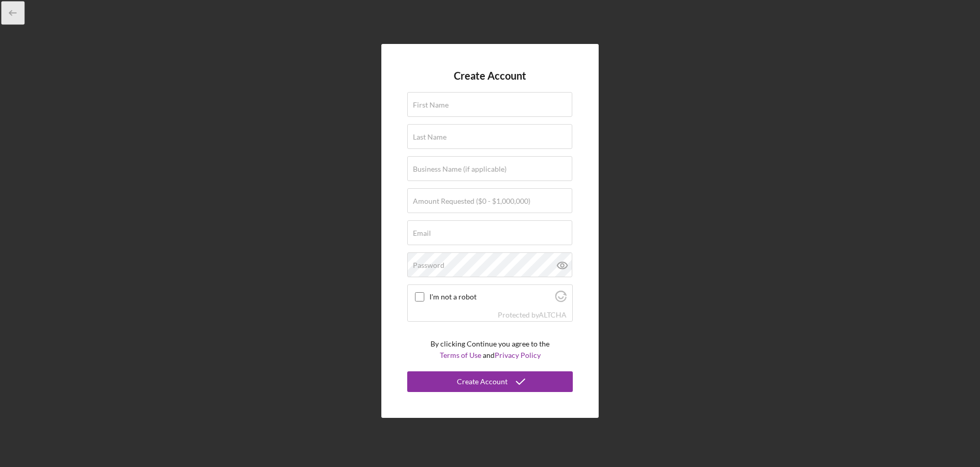  Describe the element at coordinates (460, 355) in the screenshot. I see `a: Terms of Use` at that location.